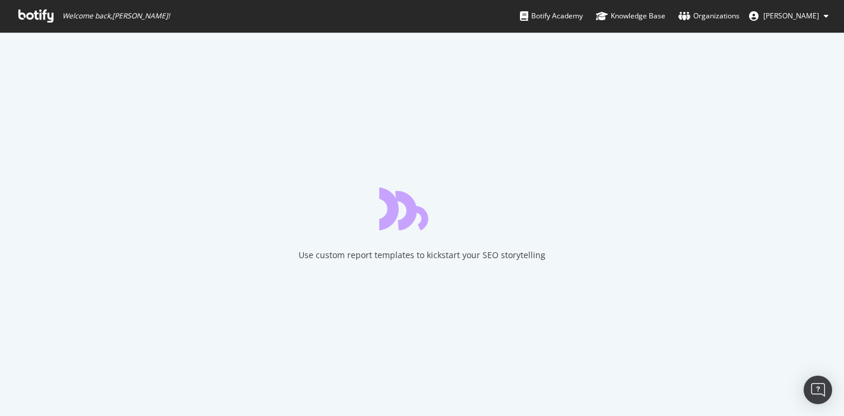 The image size is (844, 416). Describe the element at coordinates (791, 15) in the screenshot. I see `span: Jean-Baptiste Picot` at that location.